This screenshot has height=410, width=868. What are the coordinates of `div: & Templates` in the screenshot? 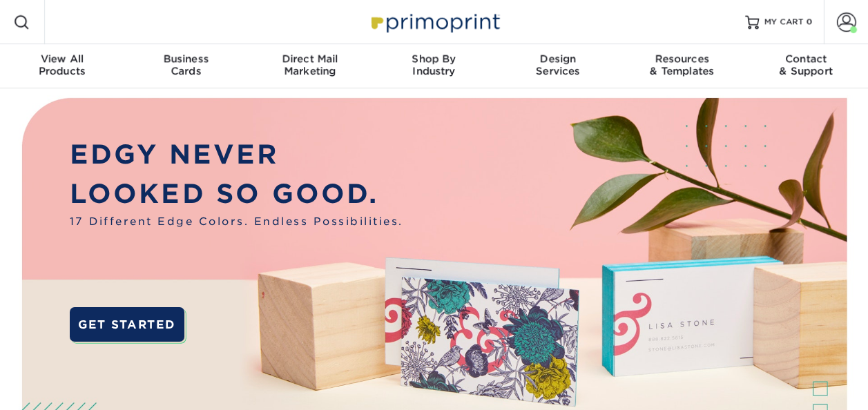 It's located at (682, 65).